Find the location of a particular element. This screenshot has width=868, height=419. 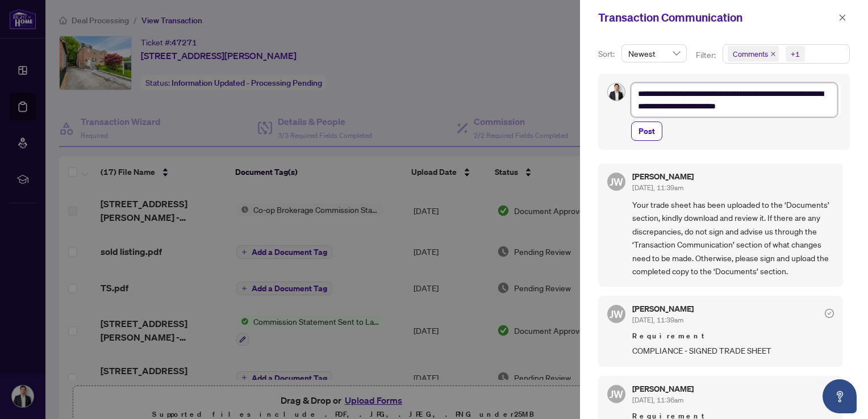

button: Open asap is located at coordinates (839, 396).